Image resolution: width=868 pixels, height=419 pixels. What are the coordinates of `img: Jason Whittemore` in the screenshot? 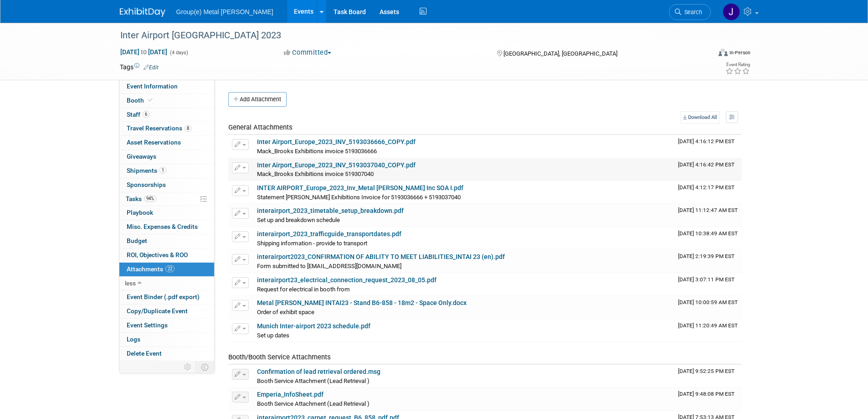 It's located at (731, 12).